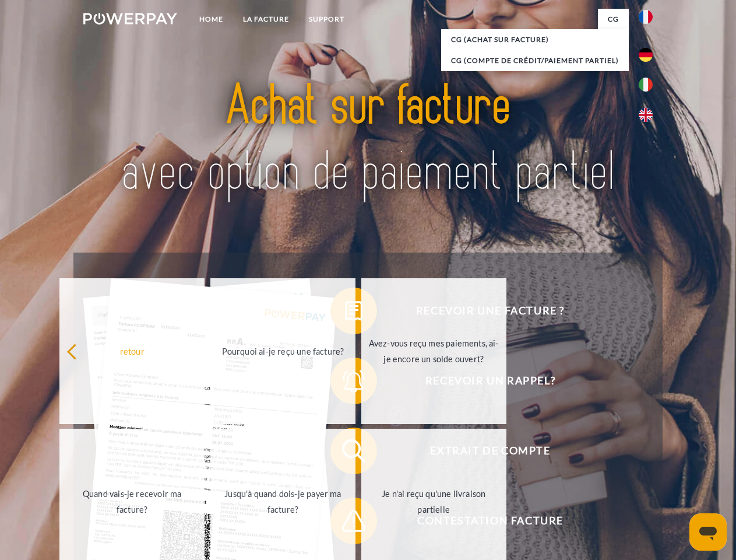 The image size is (736, 560). Describe the element at coordinates (132, 502) in the screenshot. I see `div: Quand vais-je recevoir ma facture?` at that location.